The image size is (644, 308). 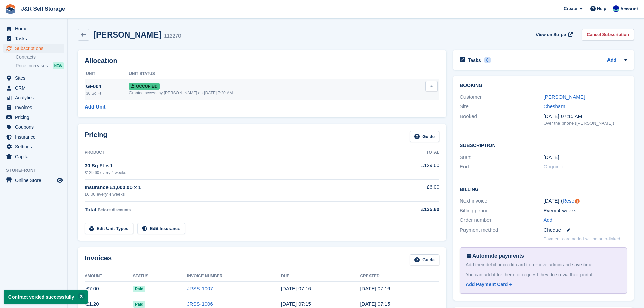 I want to click on div: Automate payments, so click(x=544, y=256).